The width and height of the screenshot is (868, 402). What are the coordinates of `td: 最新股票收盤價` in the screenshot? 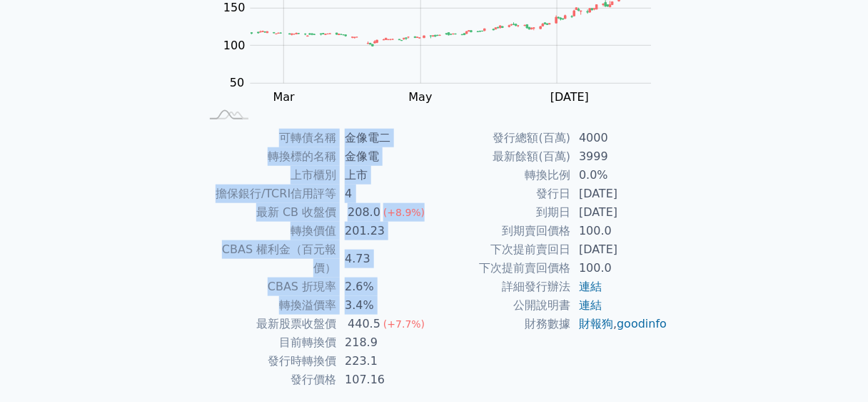 It's located at (268, 324).